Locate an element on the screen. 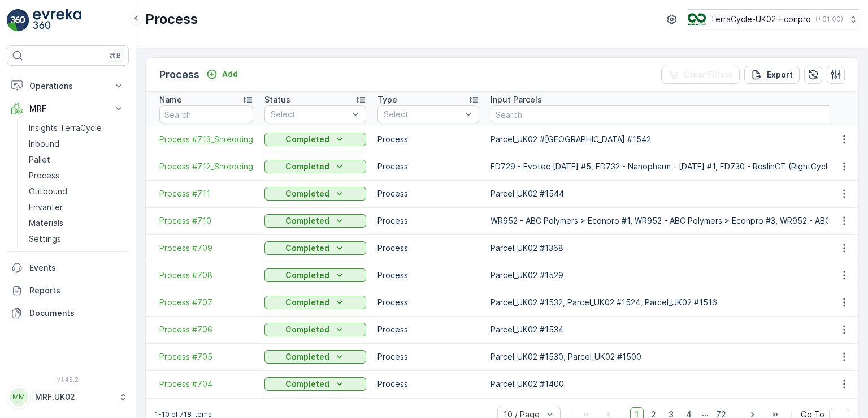 The width and height of the screenshot is (868, 418). p: Clear Filters is located at coordinates (708, 75).